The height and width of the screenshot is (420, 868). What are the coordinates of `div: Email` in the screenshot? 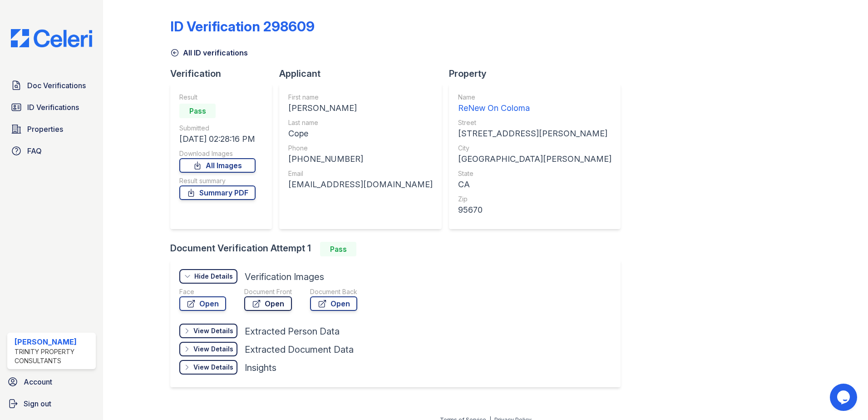 It's located at (360, 173).